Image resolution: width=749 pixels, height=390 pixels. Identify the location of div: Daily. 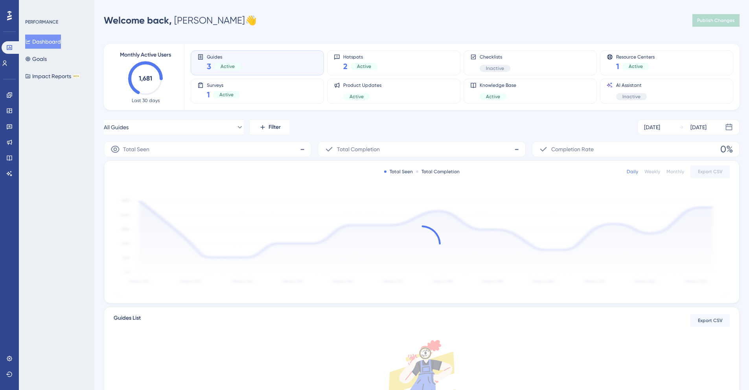
(632, 172).